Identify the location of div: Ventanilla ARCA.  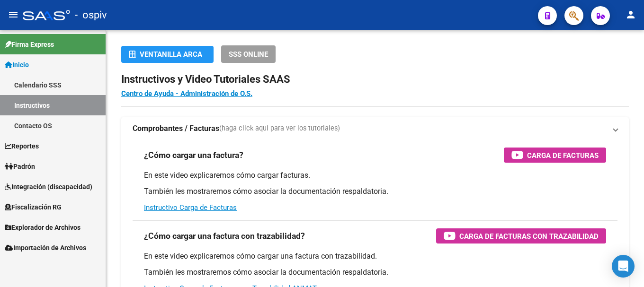
(168, 55).